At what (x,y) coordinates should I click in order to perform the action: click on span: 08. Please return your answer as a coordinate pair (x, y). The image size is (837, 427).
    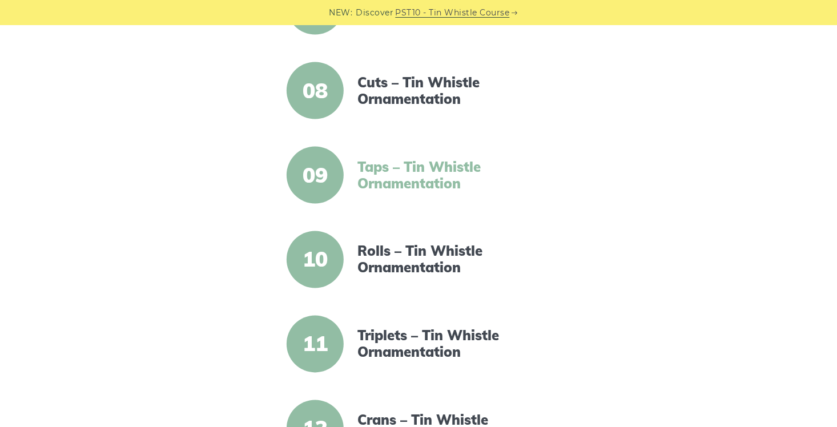
    Looking at the image, I should click on (315, 91).